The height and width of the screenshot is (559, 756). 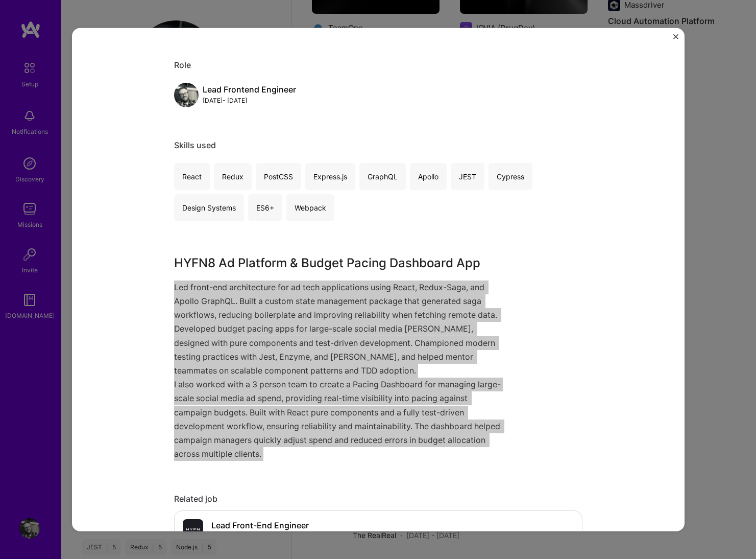 I want to click on div: HYFN, so click(x=221, y=536).